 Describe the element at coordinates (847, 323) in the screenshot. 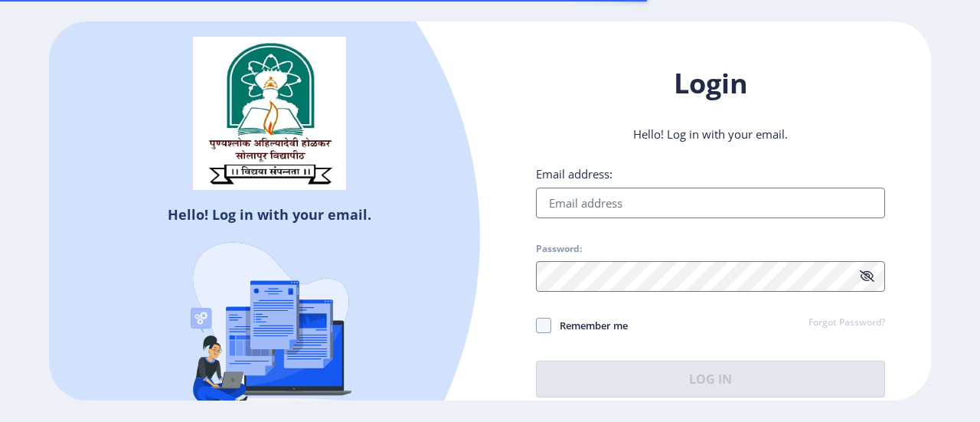

I see `a: Forgot Password?` at that location.